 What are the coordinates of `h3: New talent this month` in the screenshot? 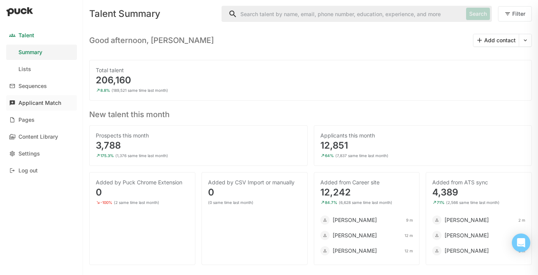 It's located at (310, 113).